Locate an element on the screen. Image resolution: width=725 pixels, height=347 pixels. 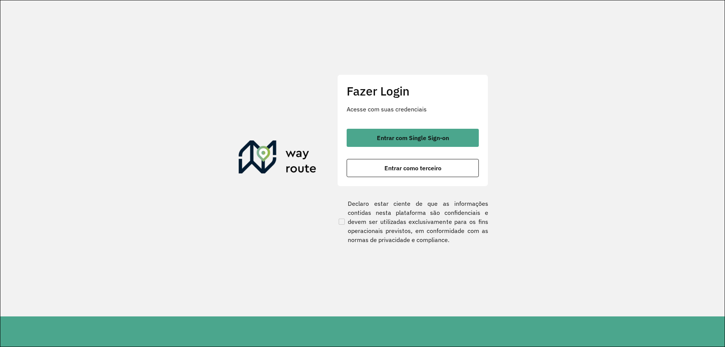
span: Entrar com Single Sign-on is located at coordinates (413, 138).